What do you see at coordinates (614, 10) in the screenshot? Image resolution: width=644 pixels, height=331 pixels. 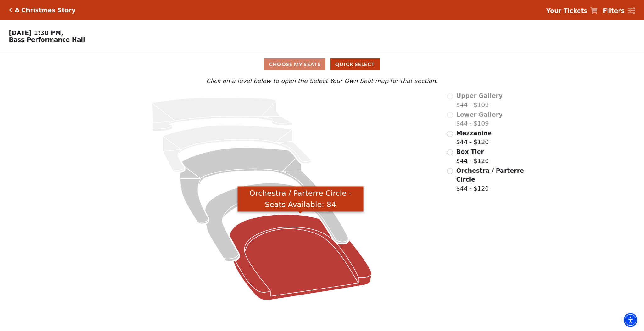 I see `strong: Filters` at bounding box center [614, 10].